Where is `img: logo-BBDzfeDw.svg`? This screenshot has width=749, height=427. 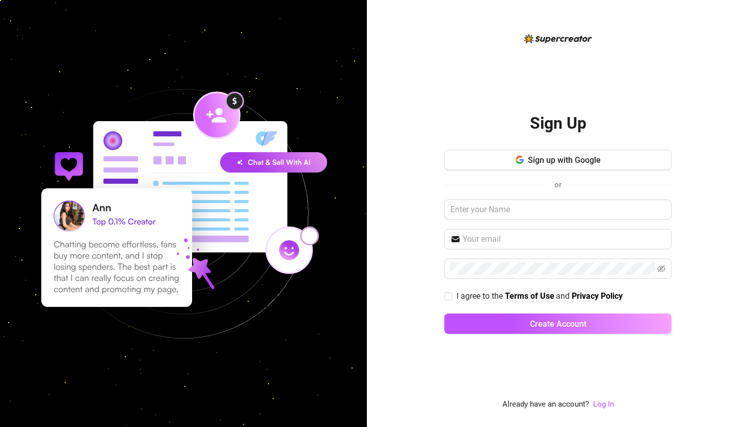 img: logo-BBDzfeDw.svg is located at coordinates (558, 39).